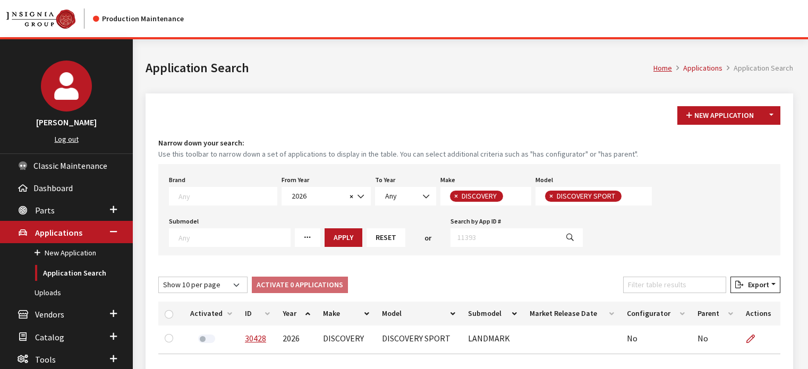 Image resolution: width=808 pixels, height=369 pixels. What do you see at coordinates (493, 314) in the screenshot?
I see `th: Submodel: activate to sort column ascending` at bounding box center [493, 314].